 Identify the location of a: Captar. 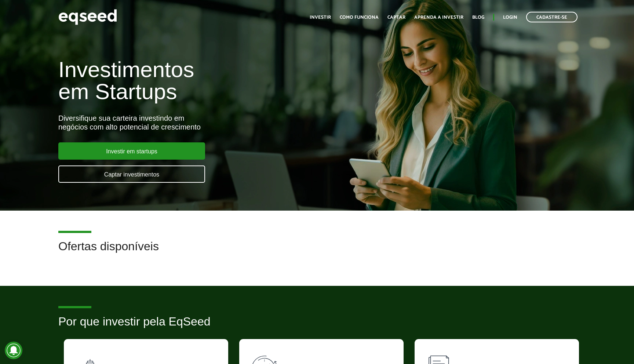
(396, 17).